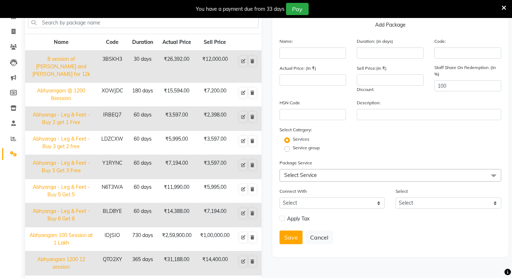 The width and height of the screenshot is (512, 278). What do you see at coordinates (375, 41) in the screenshot?
I see `label: Duration: (in days)` at bounding box center [375, 41].